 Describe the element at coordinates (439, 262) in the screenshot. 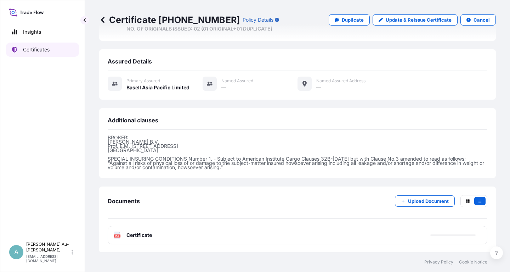

I see `p: Privacy Policy` at that location.